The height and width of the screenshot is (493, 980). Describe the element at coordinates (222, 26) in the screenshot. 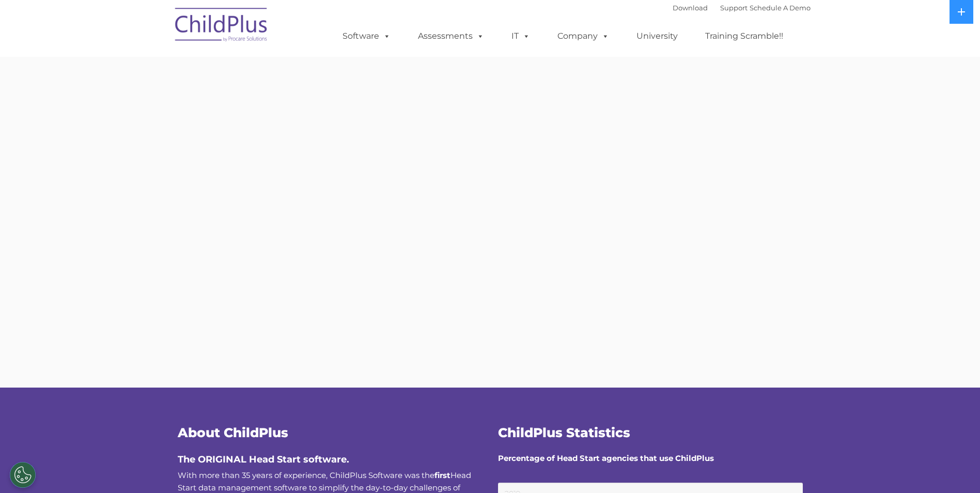

I see `img: ChildPlus by Procare Solutions` at that location.